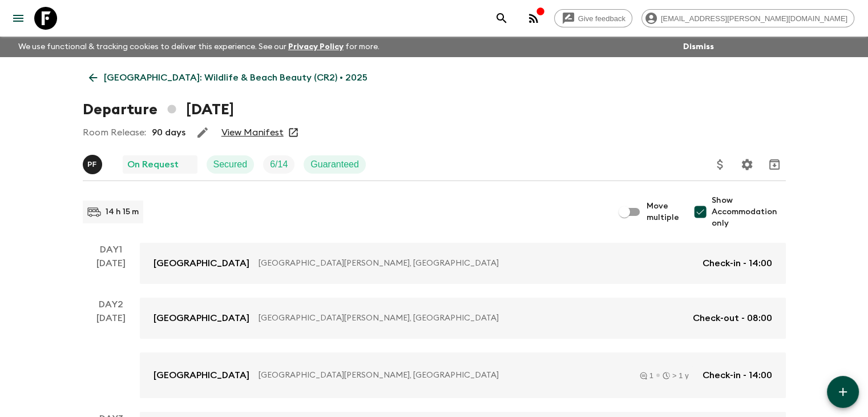 The height and width of the screenshot is (417, 868). I want to click on p: 14 h 15 m, so click(122, 212).